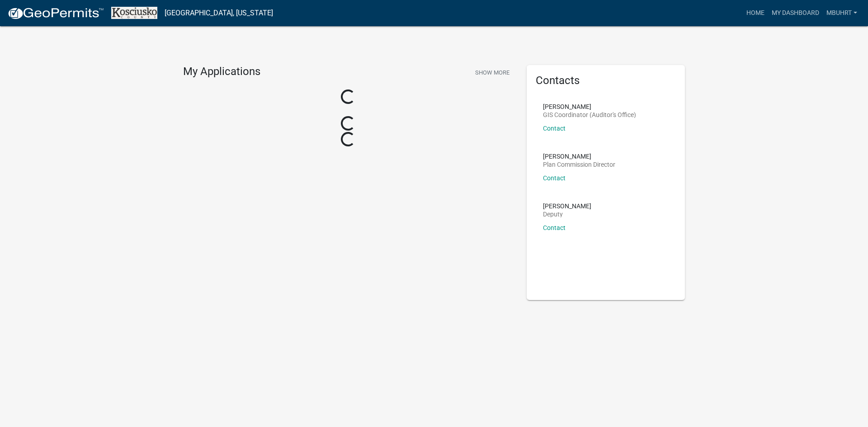 This screenshot has height=427, width=868. Describe the element at coordinates (222, 72) in the screenshot. I see `h4: My Applications` at that location.